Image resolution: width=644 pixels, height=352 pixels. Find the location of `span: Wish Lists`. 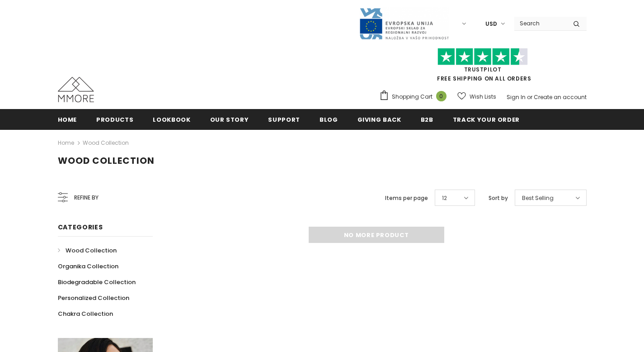

span: Wish Lists is located at coordinates (483, 97).